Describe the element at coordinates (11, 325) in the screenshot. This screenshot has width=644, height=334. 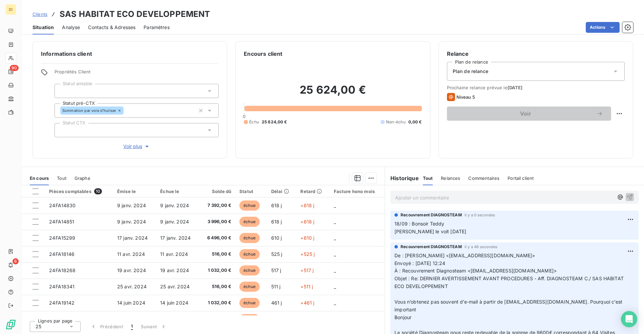
I see `img: Logo LeanPay` at that location.